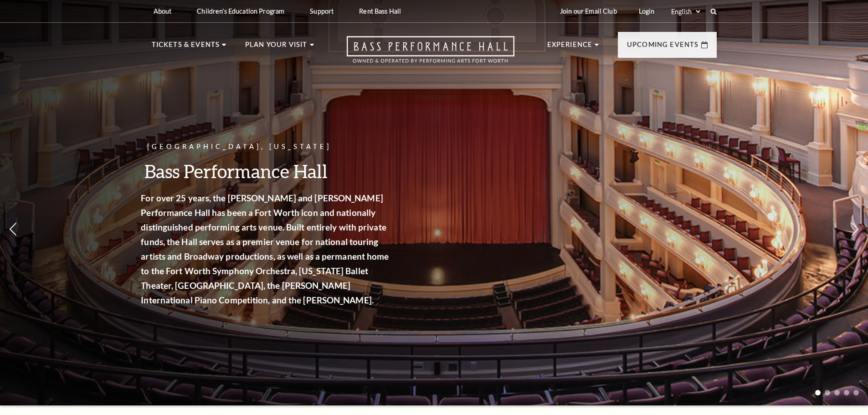  What do you see at coordinates (274, 170) in the screenshot?
I see `h3: Bass Performance Hall` at bounding box center [274, 170].